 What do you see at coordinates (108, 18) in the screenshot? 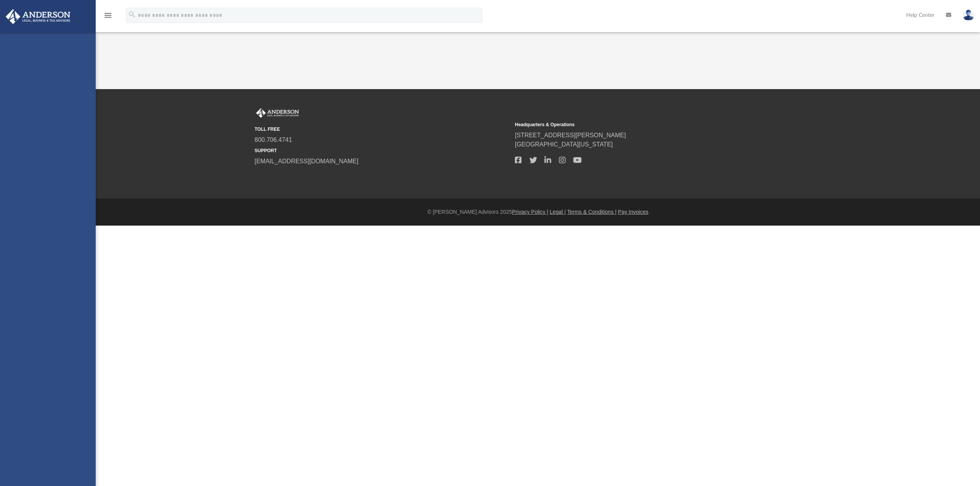
I see `a: menu` at bounding box center [108, 18].